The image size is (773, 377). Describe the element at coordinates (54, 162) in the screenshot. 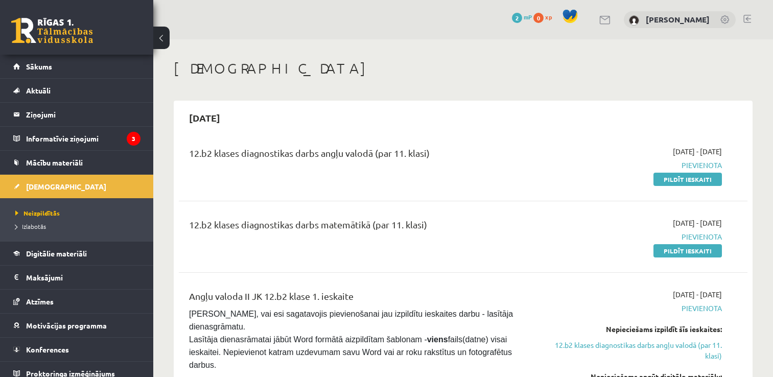

I see `span: Mācību materiāli` at that location.